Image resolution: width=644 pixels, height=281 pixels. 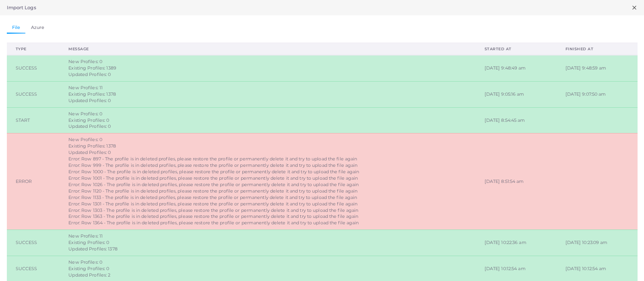 I want to click on span: Error: Row 1133 - The profile is in deleted profiles, please restore the profile or permanently d..., so click(x=213, y=197).